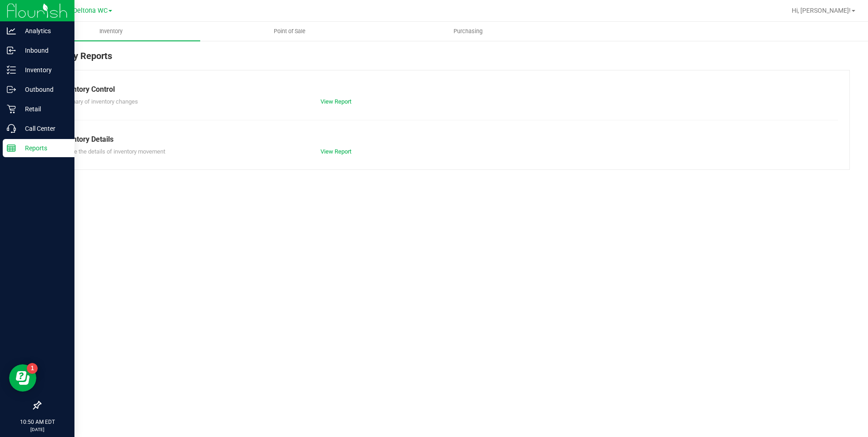  I want to click on a: Inventory, so click(111, 31).